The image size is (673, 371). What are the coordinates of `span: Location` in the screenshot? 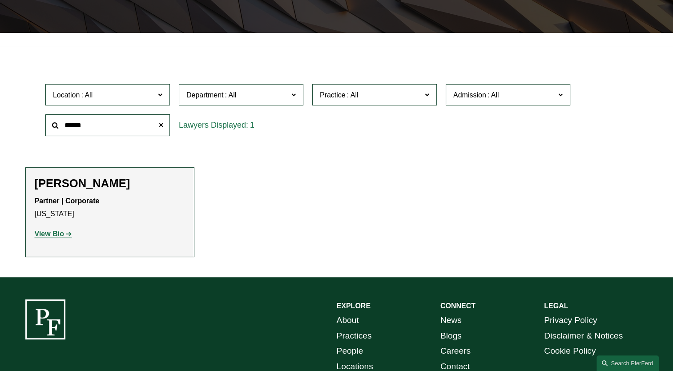 It's located at (66, 95).